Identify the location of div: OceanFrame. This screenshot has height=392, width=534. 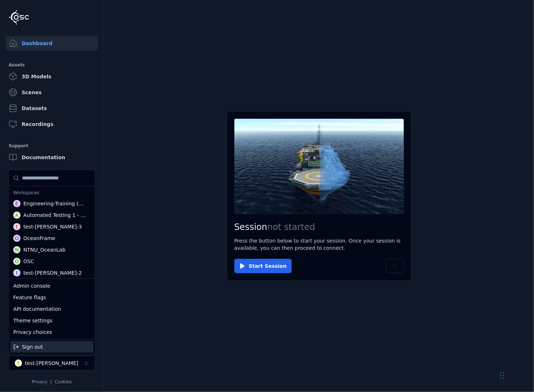
(39, 238).